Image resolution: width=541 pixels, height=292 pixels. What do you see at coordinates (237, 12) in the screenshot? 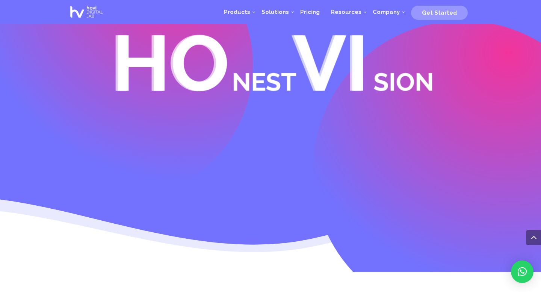
I see `a: Products` at bounding box center [237, 12].